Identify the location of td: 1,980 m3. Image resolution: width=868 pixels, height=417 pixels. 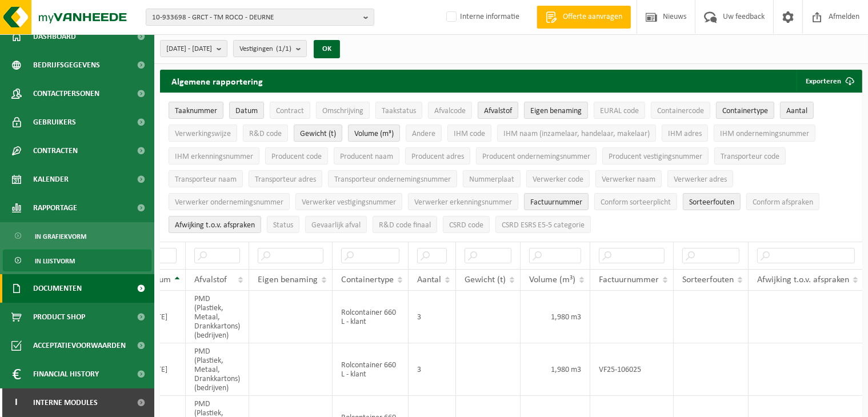
(555, 317).